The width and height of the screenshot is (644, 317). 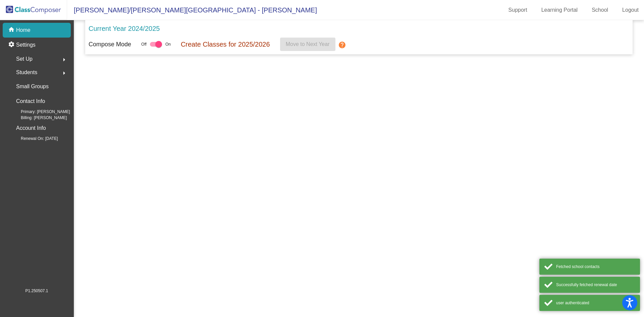 What do you see at coordinates (342, 45) in the screenshot?
I see `mat-icon: help` at bounding box center [342, 45].